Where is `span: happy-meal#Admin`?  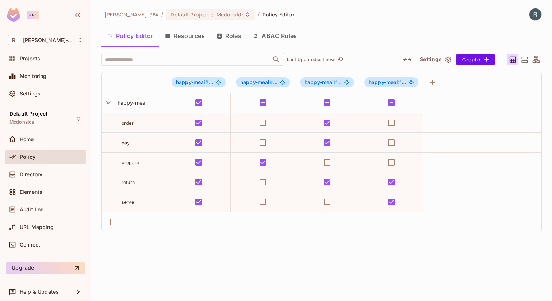 span: happy-meal#Admin is located at coordinates (199, 82).